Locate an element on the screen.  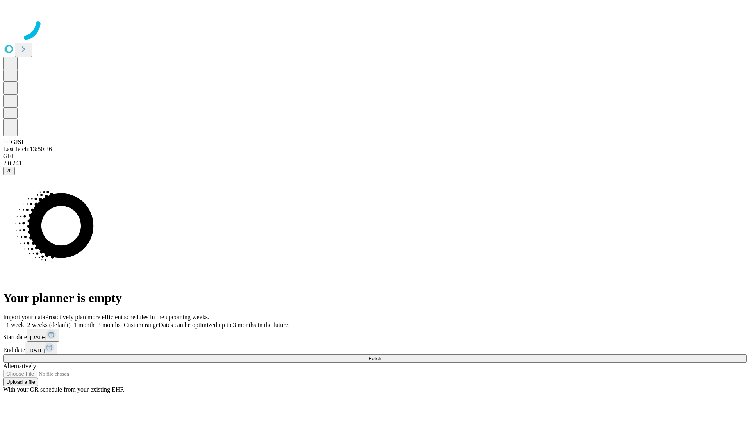
span: Dates can be optimized up to 3 months in the future. is located at coordinates (224, 325).